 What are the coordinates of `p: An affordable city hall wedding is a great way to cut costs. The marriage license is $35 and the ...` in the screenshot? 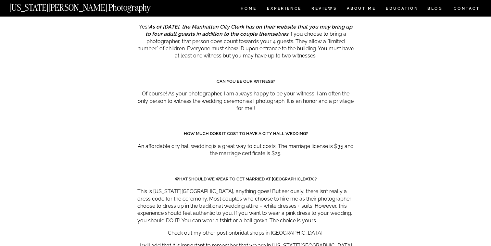 It's located at (246, 150).